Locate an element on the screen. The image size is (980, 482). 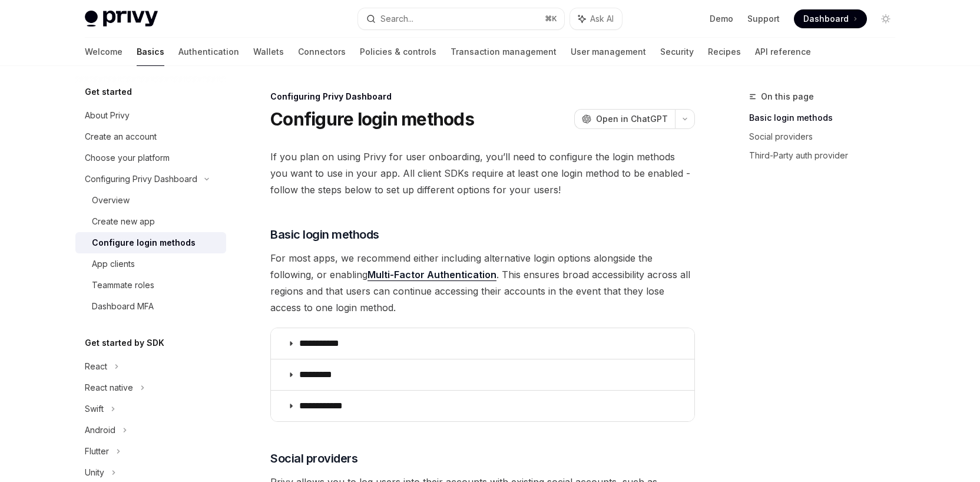
a: Create new app is located at coordinates (151, 221).